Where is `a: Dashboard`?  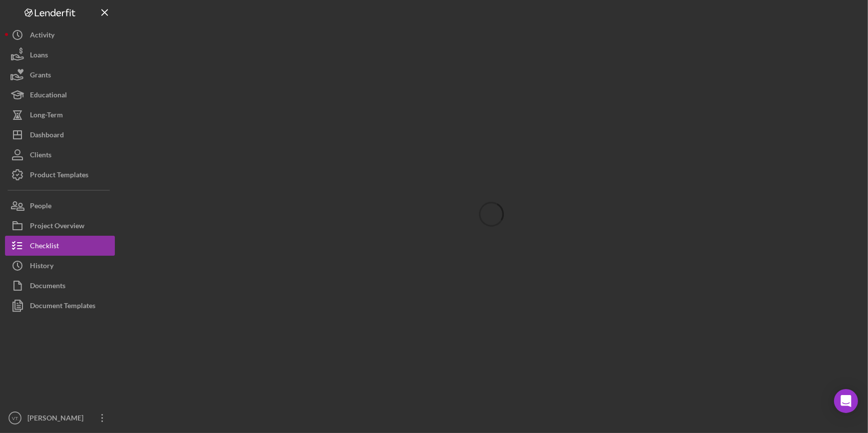
a: Dashboard is located at coordinates (60, 135).